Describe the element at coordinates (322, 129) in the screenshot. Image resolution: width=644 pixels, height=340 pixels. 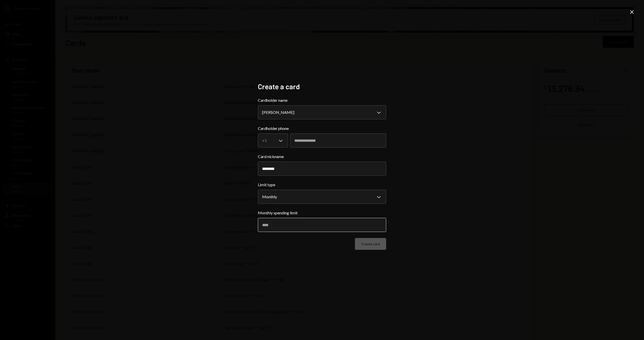
I see `label: Cardholder phone` at that location.